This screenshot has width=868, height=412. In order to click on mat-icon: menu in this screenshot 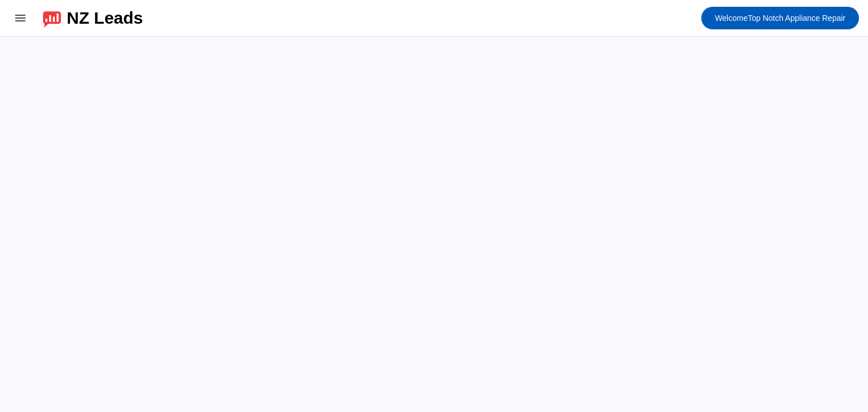, I will do `click(20, 18)`.